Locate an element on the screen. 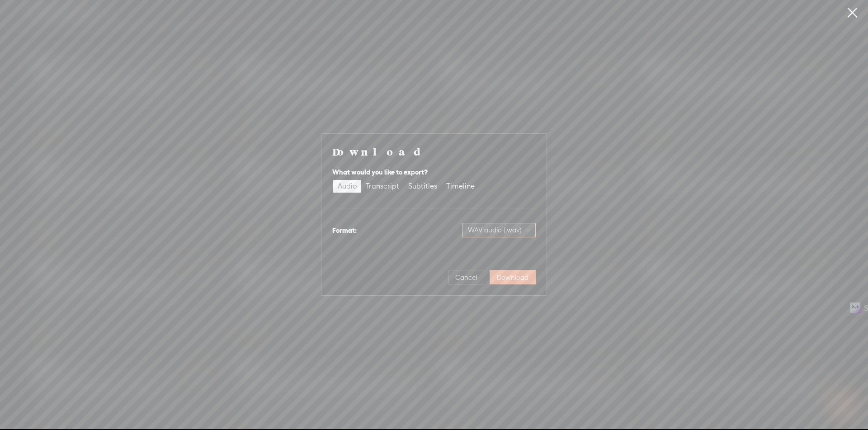  button: Cancel is located at coordinates (466, 277).